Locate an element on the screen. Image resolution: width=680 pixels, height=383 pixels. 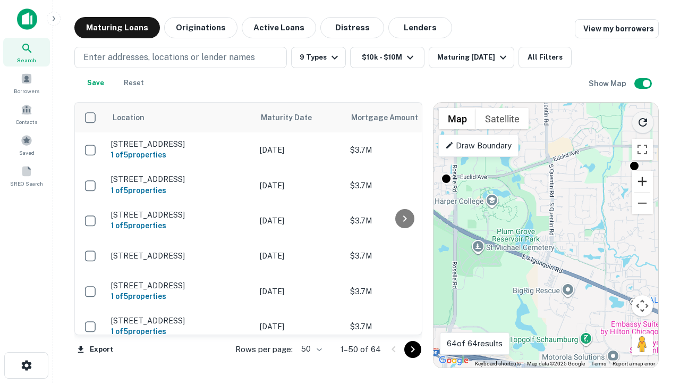
button: Save your search to get updates of matches that match your search criteria. is located at coordinates (96, 83).